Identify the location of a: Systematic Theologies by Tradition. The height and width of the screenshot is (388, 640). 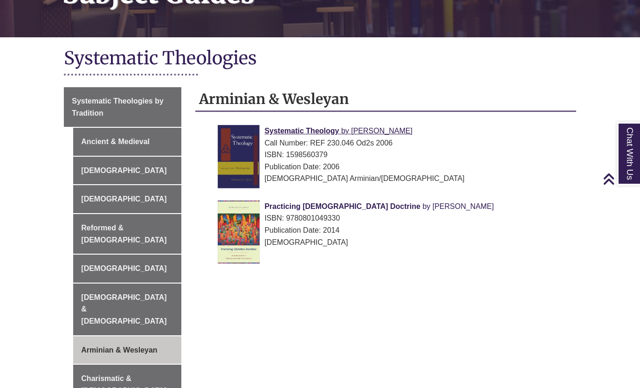
(123, 107).